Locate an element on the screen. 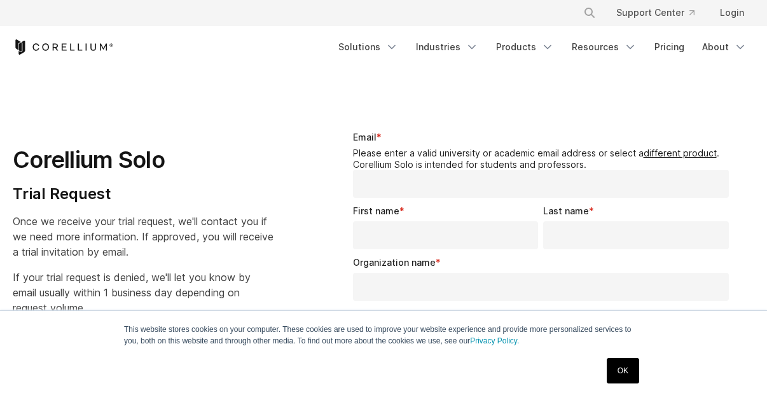 Image resolution: width=767 pixels, height=400 pixels. a: Resources is located at coordinates (604, 47).